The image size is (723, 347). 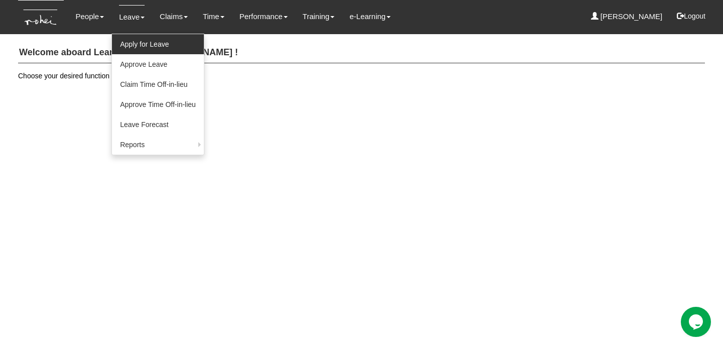 I want to click on p: Choose your desired function from the menu above., so click(x=361, y=76).